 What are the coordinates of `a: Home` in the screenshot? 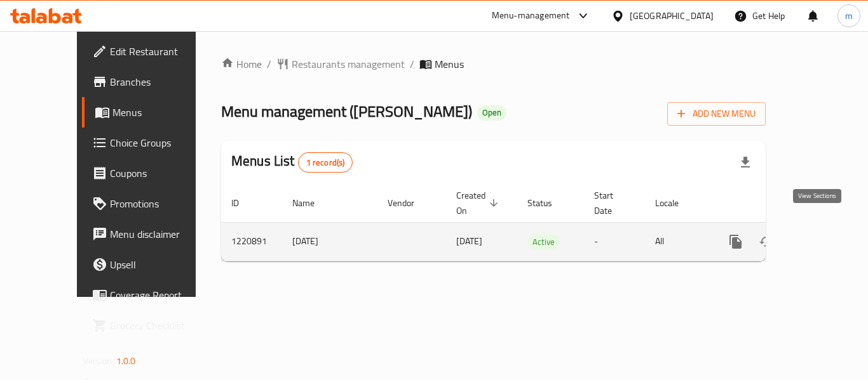 It's located at (241, 64).